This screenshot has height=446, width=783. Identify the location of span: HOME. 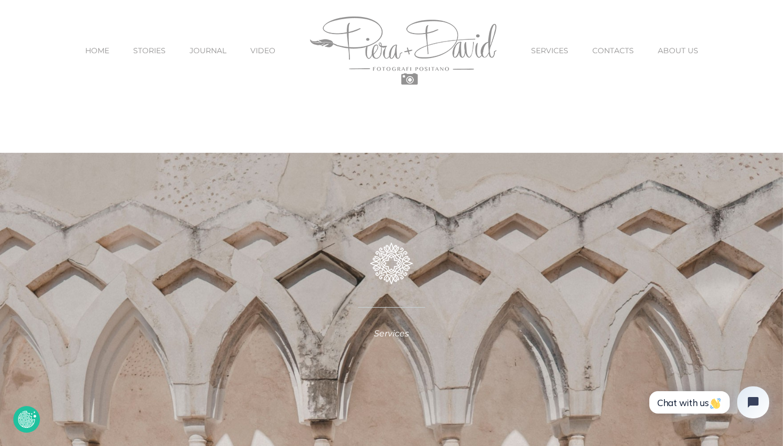
(97, 51).